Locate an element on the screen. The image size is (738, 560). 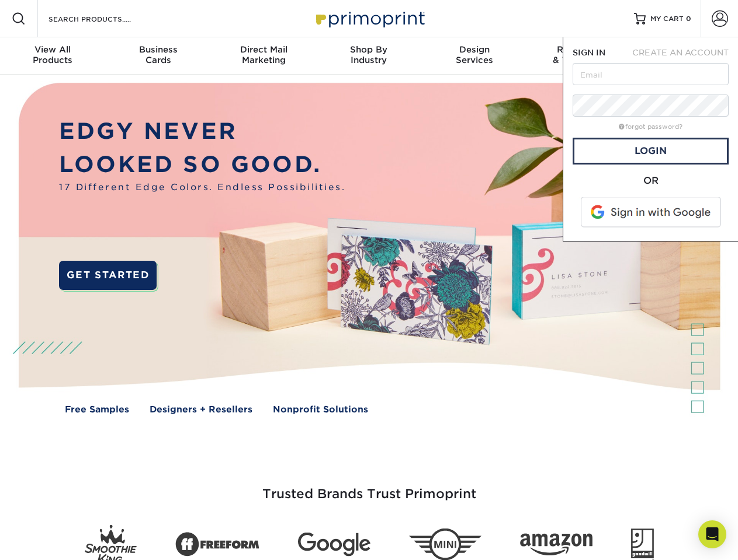
a: forgot password? is located at coordinates (650, 126).